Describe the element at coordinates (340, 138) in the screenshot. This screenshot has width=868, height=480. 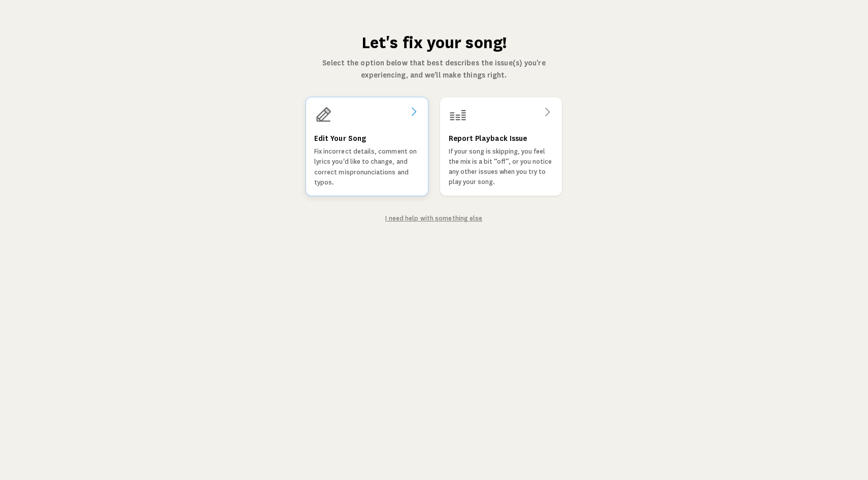
I see `h3: Edit Your Song` at that location.